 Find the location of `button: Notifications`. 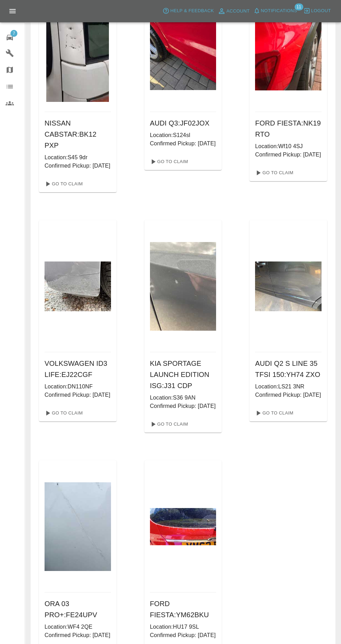

button: Notifications is located at coordinates (275, 11).